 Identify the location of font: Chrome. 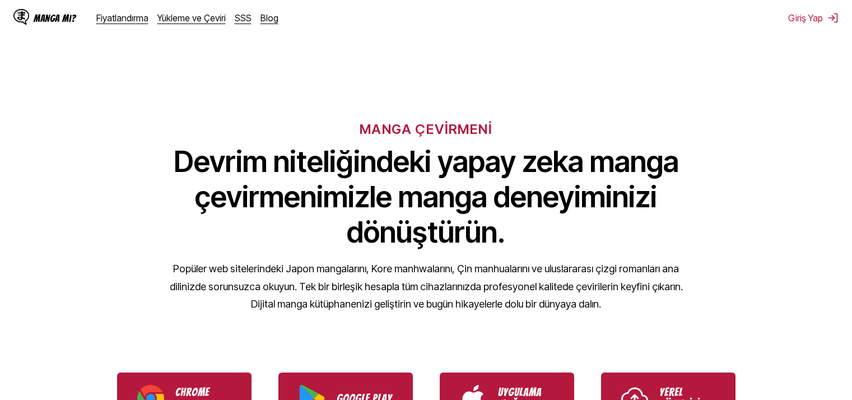
(192, 392).